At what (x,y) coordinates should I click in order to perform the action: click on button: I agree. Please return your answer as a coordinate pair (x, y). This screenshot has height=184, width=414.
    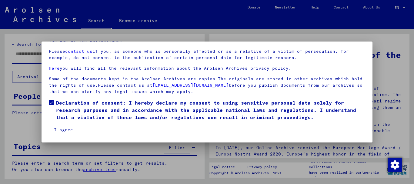
    Looking at the image, I should click on (63, 130).